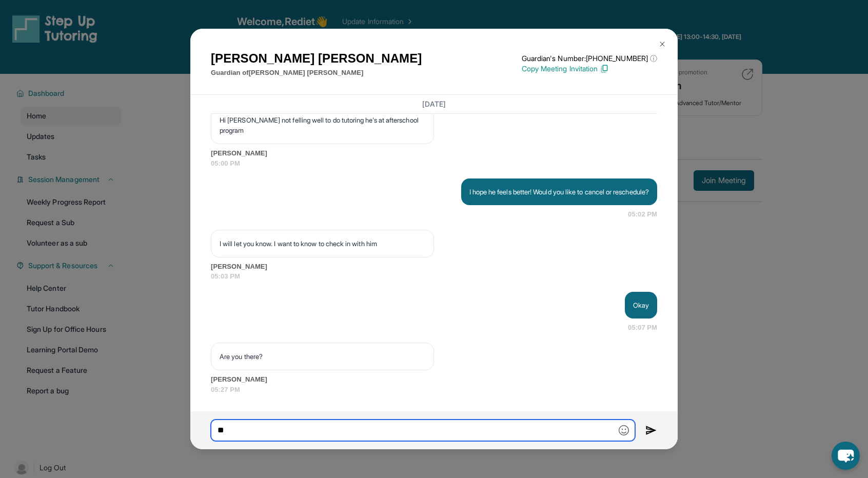  Describe the element at coordinates (434, 164) in the screenshot. I see `span: 05:00 PM` at that location.